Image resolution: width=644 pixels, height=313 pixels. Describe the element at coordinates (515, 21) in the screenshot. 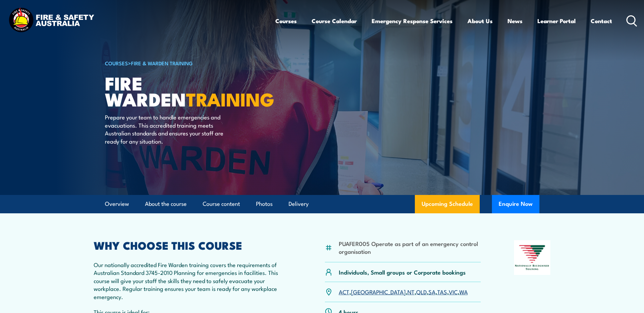

I see `a: News` at that location.